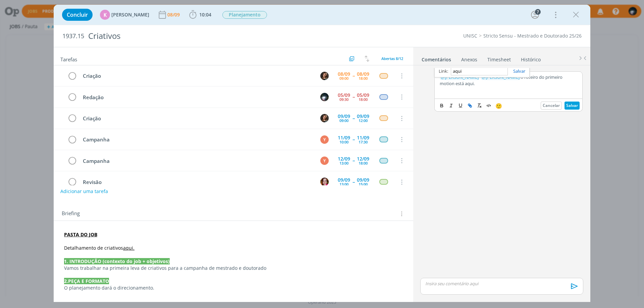 The image size is (644, 308). I want to click on span: 10:04, so click(205, 15).